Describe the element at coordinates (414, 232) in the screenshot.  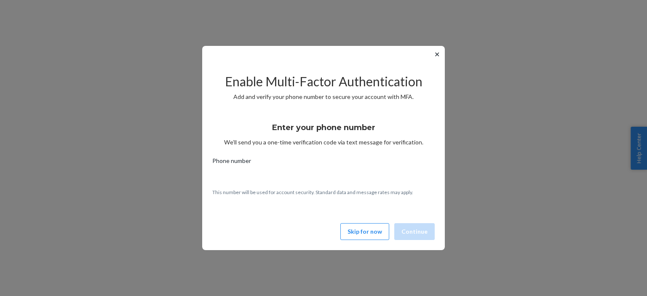
I see `button: Continue` at that location.